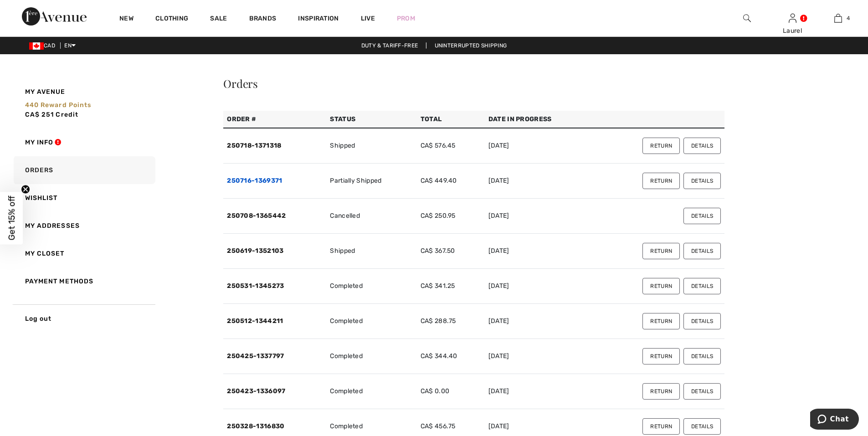 The image size is (868, 436). Describe the element at coordinates (371, 181) in the screenshot. I see `td: Partially Shipped` at that location.